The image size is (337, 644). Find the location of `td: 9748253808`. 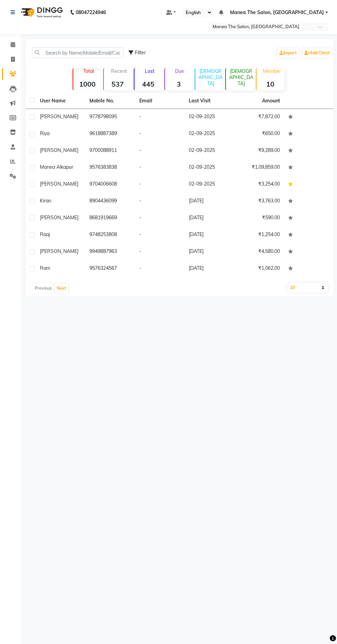

td: 9748253808 is located at coordinates (110, 235).